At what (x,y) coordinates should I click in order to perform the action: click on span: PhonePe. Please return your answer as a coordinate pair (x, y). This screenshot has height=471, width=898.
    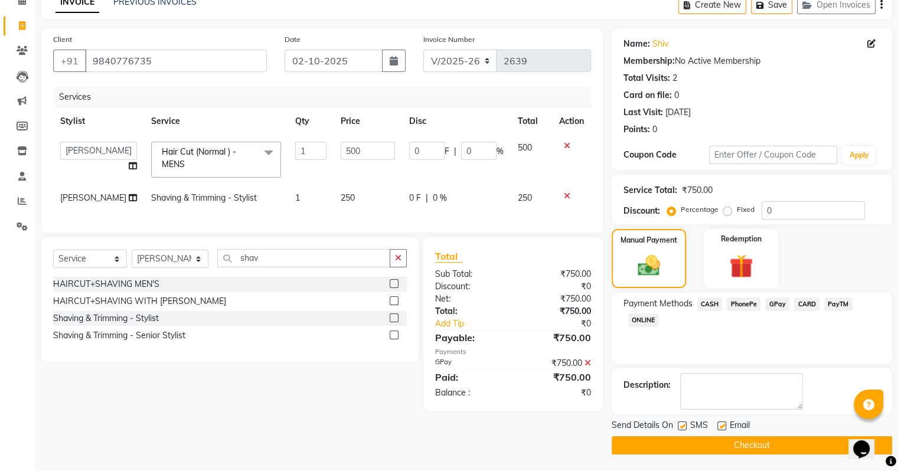
    Looking at the image, I should click on (743, 304).